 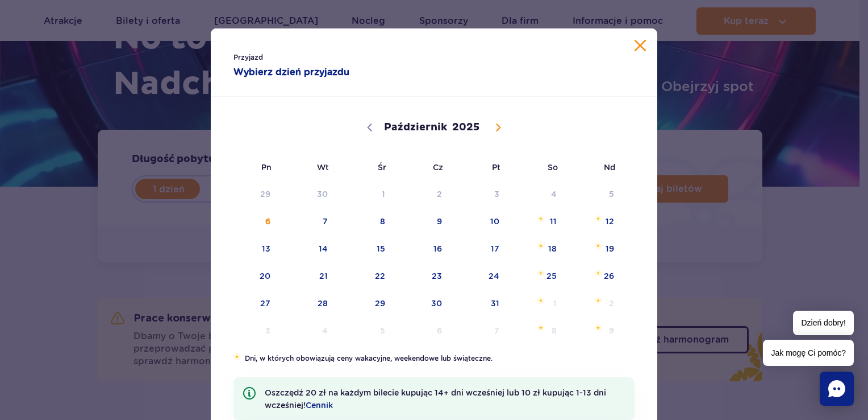 What do you see at coordinates (479, 167) in the screenshot?
I see `span: Pt` at bounding box center [479, 167].